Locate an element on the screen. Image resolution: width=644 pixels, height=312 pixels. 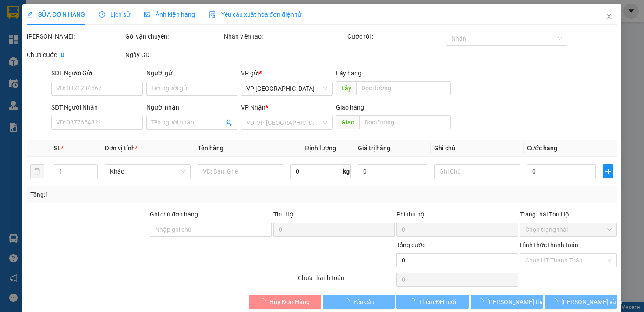
span: Cước hàng is located at coordinates (541, 148).